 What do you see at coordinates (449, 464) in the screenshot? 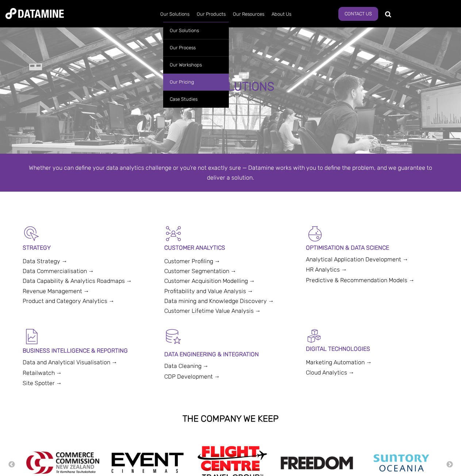
I see `button: Next` at bounding box center [449, 464].